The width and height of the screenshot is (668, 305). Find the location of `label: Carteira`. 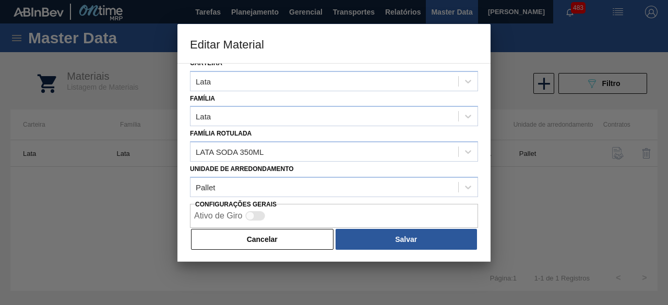

label: Carteira is located at coordinates (206, 63).